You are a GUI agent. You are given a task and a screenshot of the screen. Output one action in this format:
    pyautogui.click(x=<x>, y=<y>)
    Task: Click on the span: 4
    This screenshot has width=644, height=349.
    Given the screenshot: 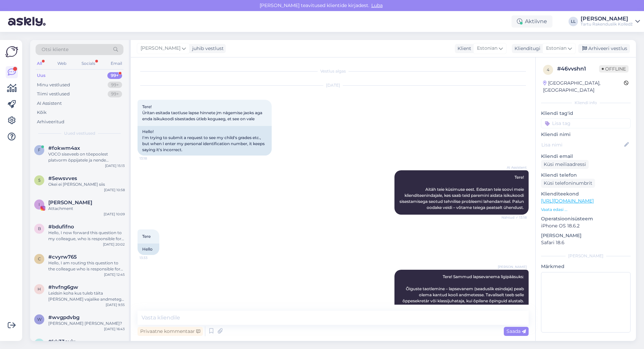 What is the action you would take?
    pyautogui.click(x=548, y=70)
    